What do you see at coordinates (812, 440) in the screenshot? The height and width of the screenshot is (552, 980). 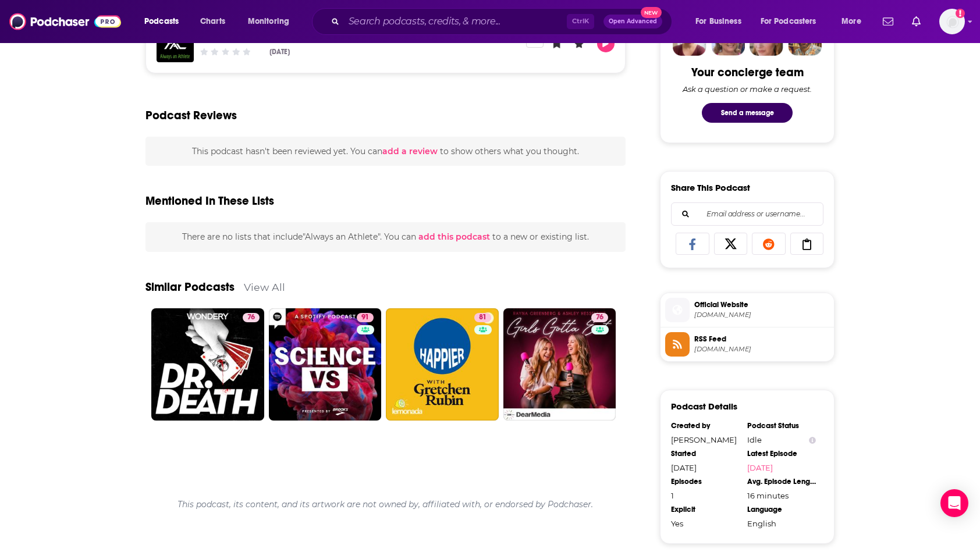 I see `button: Show Info` at bounding box center [812, 440].